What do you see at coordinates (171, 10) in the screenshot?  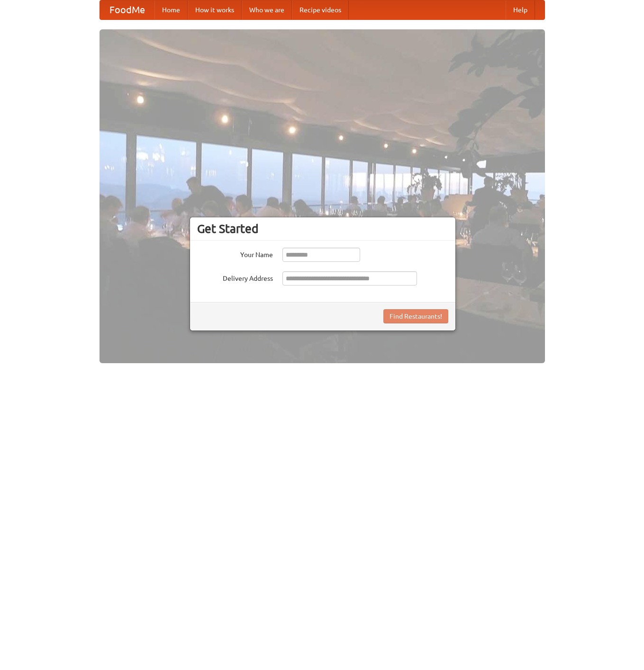 I see `a: Home` at bounding box center [171, 10].